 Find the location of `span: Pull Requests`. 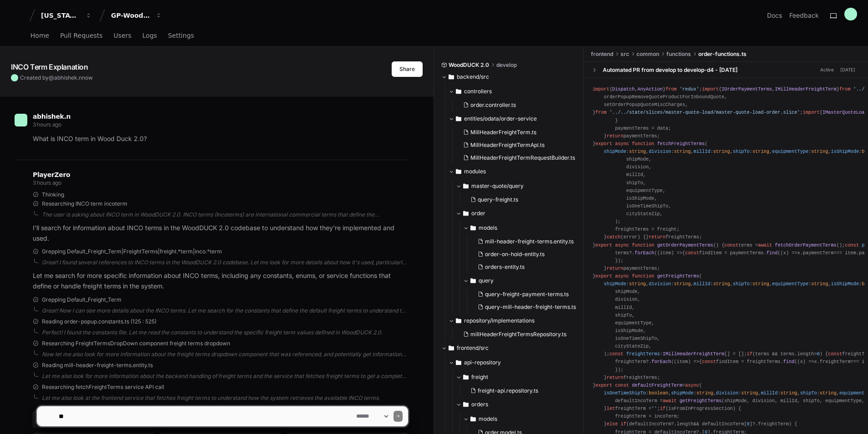

span: Pull Requests is located at coordinates (81, 36).